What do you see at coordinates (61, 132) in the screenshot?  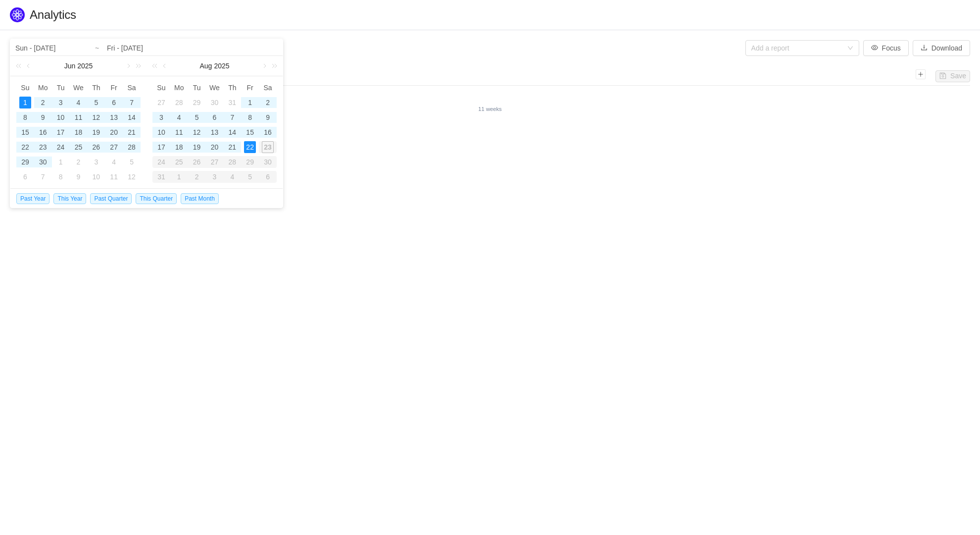 I see `td: June 17, 2025` at bounding box center [61, 132].